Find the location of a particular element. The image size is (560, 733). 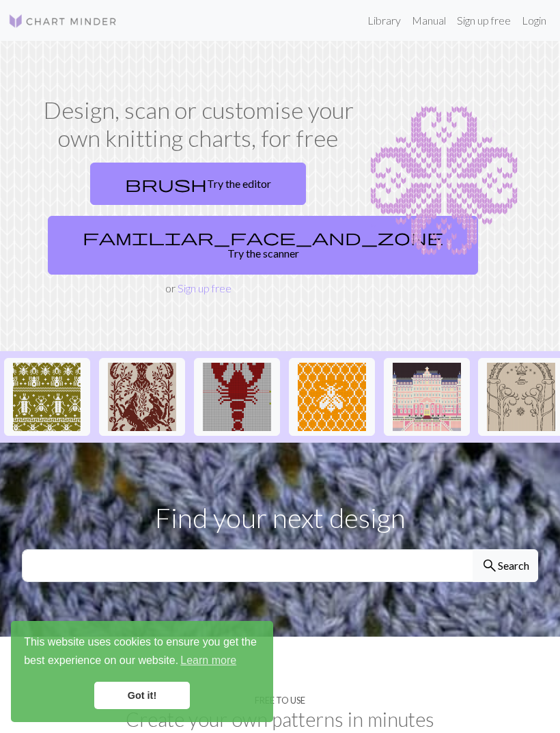

button: Mehiläinen is located at coordinates (332, 397).